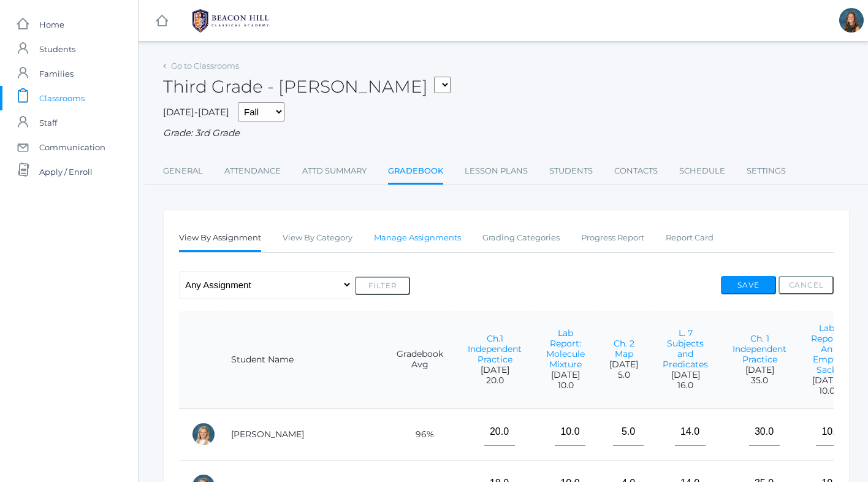 The width and height of the screenshot is (868, 482). Describe the element at coordinates (73, 147) in the screenshot. I see `span: Communication` at that location.